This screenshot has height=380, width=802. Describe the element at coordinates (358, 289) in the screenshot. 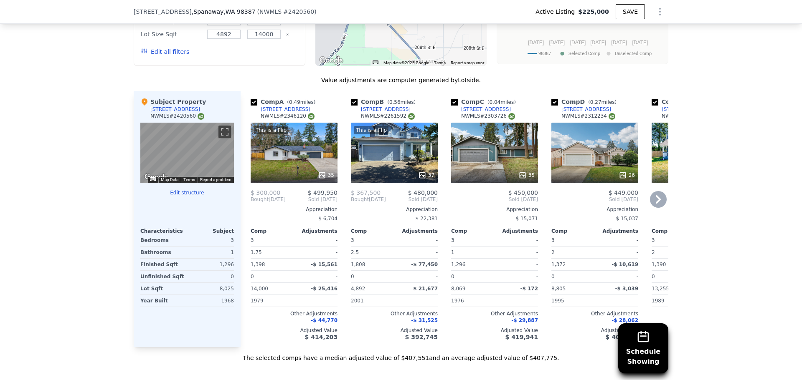

I see `span: 4,892` at that location.